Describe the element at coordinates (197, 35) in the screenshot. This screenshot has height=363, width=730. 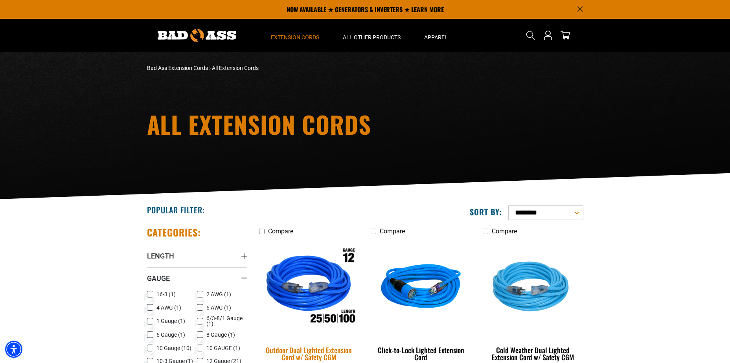
I see `img: Bad Ass Extension Cords` at that location.